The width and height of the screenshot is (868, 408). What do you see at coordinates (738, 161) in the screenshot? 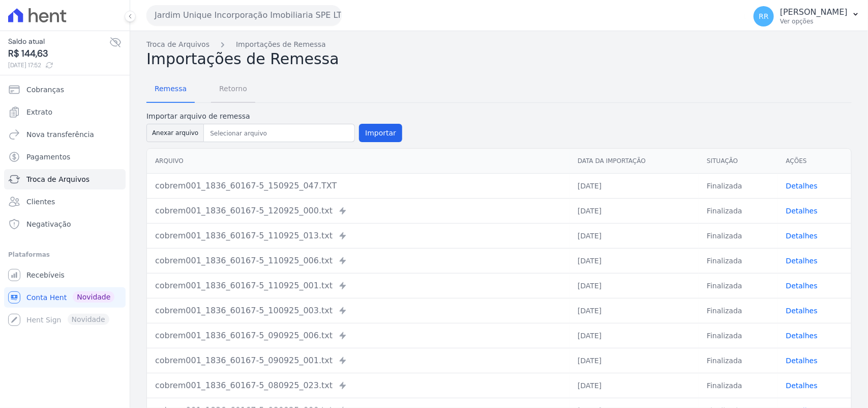
I see `th: Situação` at bounding box center [738, 161].